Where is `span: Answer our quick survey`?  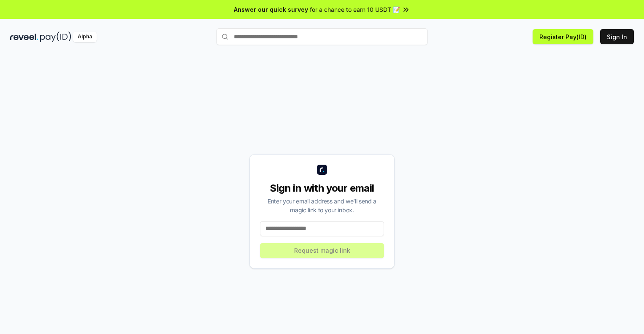 span: Answer our quick survey is located at coordinates (271, 9).